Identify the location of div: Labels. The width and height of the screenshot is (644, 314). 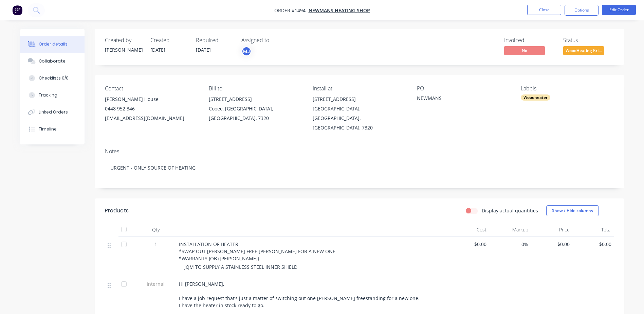
(567, 89).